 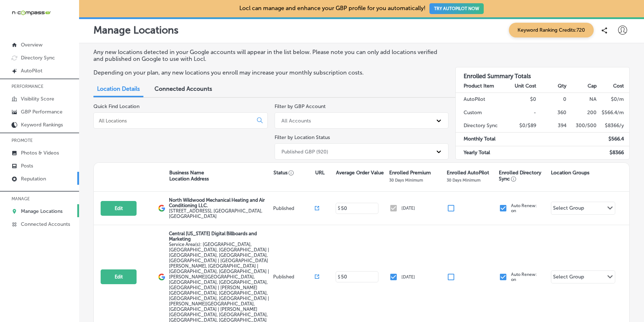 What do you see at coordinates (45, 224) in the screenshot?
I see `p: Connected Accounts` at bounding box center [45, 224].